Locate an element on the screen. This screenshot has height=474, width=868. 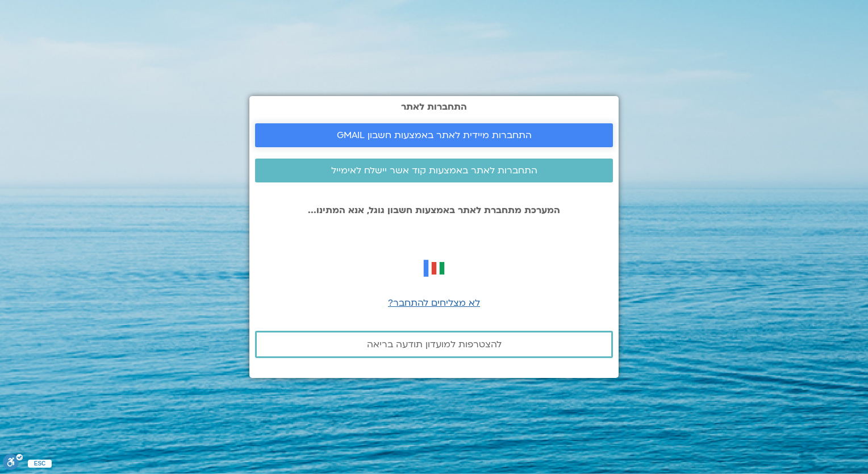
a: להצטרפות למועדון תודעה בריאה is located at coordinates (434, 344).